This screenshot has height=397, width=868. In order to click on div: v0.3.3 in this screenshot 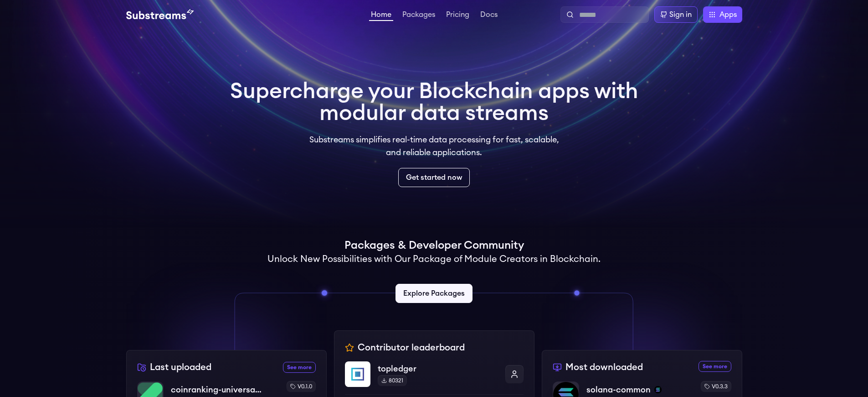, I will do `click(716, 386)`.